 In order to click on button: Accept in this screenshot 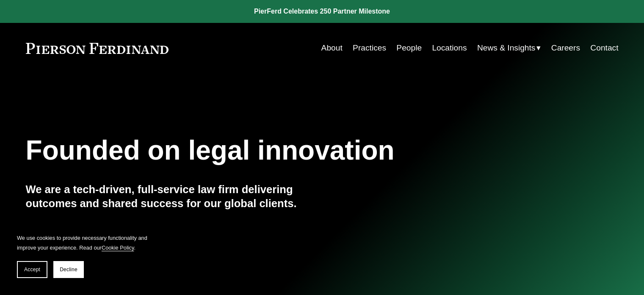, I will do `click(32, 269)`.